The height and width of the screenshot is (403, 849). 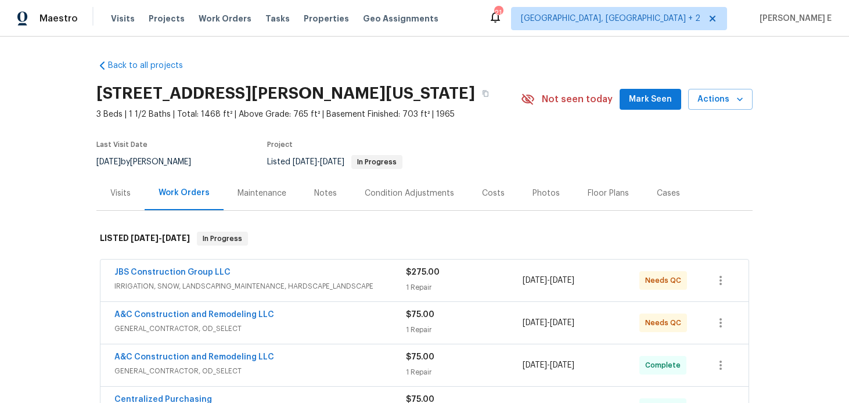 I want to click on span: Complete, so click(x=665, y=365).